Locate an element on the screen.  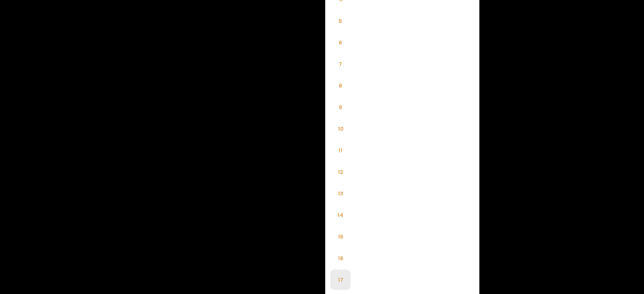
li: 5 is located at coordinates (340, 21).